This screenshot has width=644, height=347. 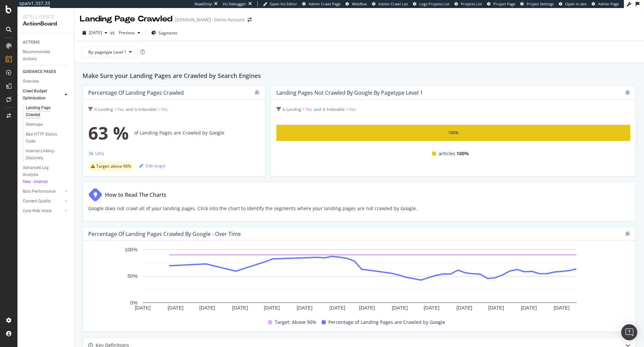 What do you see at coordinates (152, 166) in the screenshot?
I see `button: Edit target` at bounding box center [152, 166].